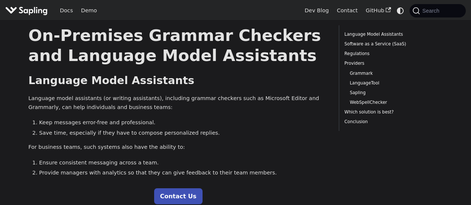 The image size is (471, 205). I want to click on a: Contact, so click(347, 10).